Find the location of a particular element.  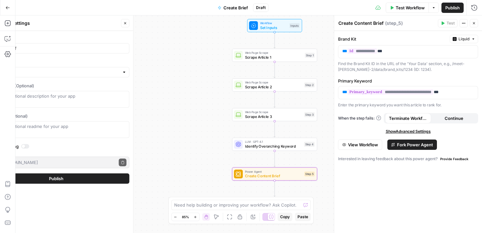

button: View Workflow is located at coordinates (360, 145).